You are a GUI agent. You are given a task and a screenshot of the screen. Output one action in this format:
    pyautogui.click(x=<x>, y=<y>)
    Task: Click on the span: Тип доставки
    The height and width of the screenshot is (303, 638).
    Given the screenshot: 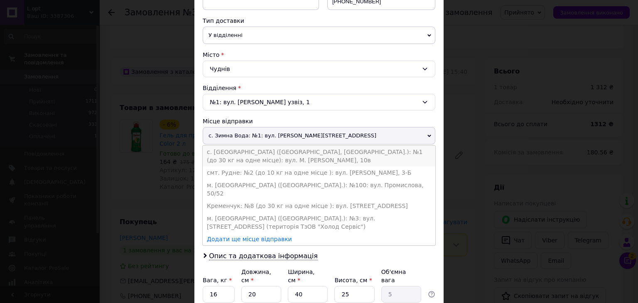 What is the action you would take?
    pyautogui.click(x=223, y=21)
    